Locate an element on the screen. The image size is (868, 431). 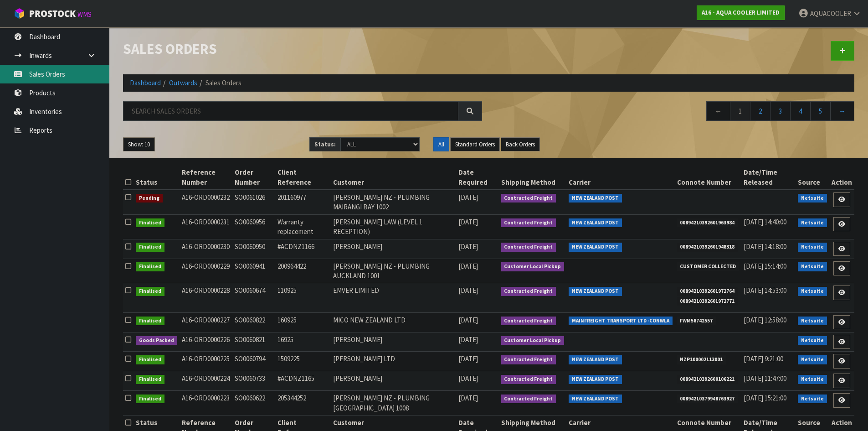
small: WMS is located at coordinates (84, 14).